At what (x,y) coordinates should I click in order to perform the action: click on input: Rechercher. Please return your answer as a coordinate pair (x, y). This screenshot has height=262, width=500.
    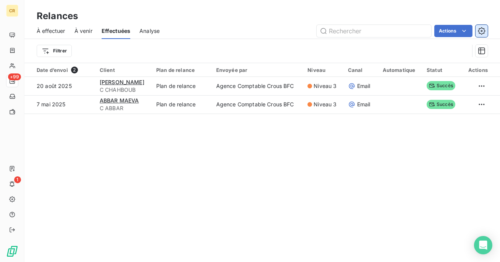
    Looking at the image, I should click on (374, 31).